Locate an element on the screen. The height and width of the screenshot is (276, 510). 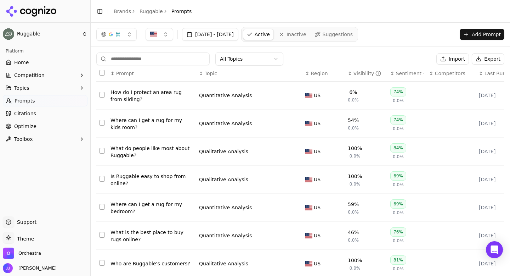
button: Export is located at coordinates (488, 59).